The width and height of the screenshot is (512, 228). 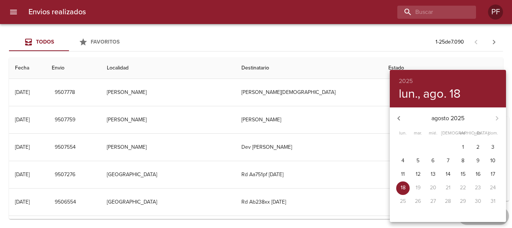 I want to click on button: 14, so click(x=448, y=174).